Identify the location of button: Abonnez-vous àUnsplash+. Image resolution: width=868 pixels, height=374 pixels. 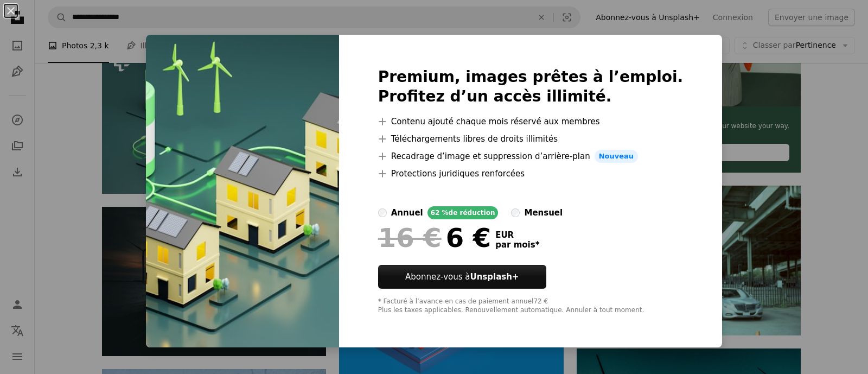
(462, 277).